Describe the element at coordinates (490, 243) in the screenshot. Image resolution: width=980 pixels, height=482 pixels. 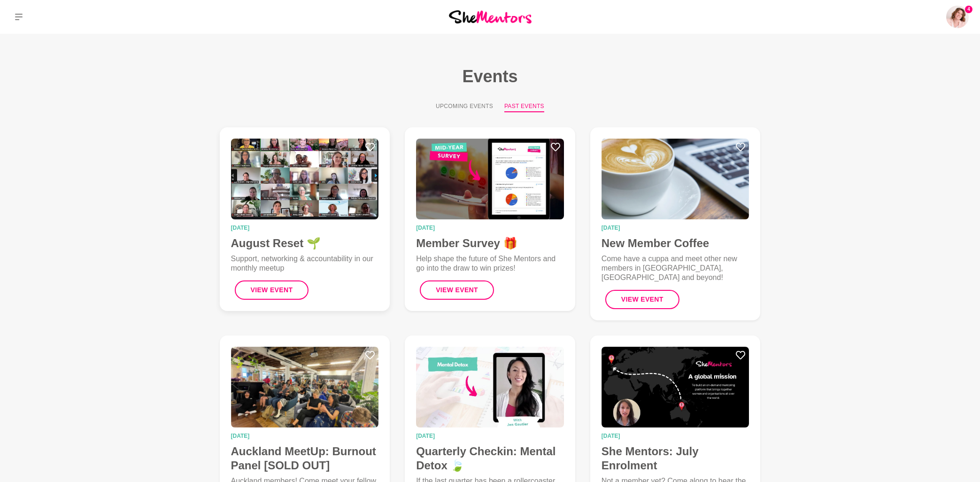
I see `h4: Member Survey 🎁` at that location.